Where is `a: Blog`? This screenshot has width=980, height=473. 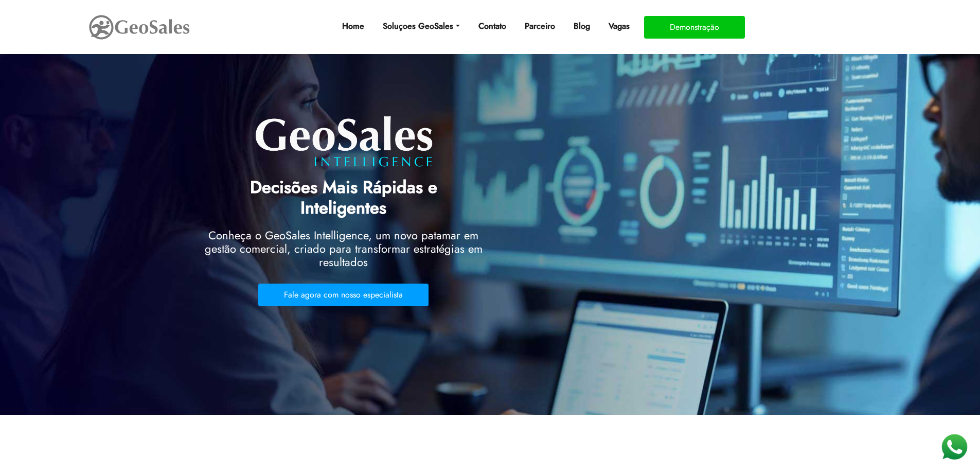 a: Blog is located at coordinates (582, 26).